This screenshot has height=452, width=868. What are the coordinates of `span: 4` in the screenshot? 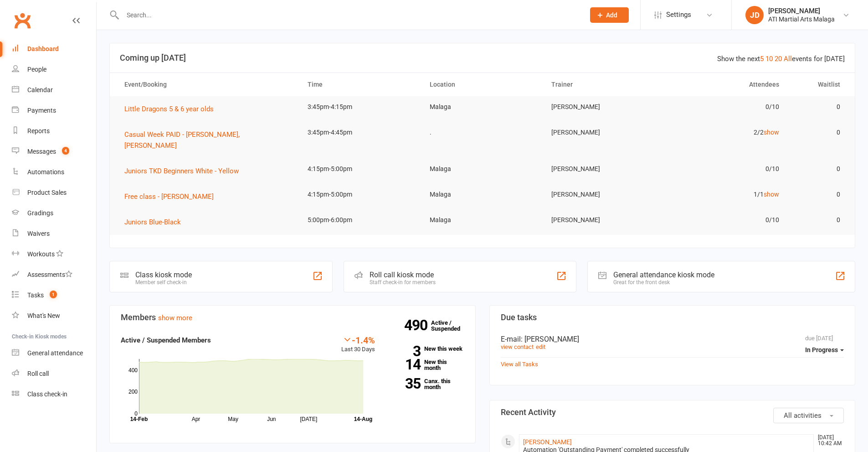 It's located at (66, 150).